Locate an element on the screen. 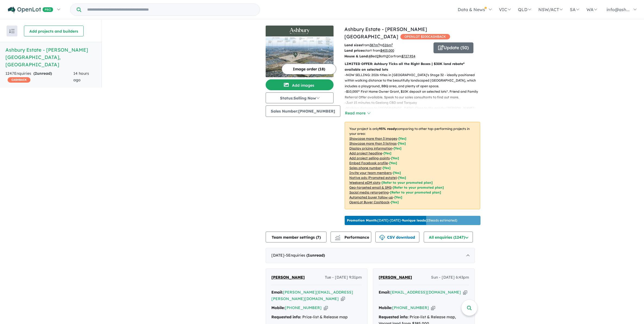  p: - $10,000^ First Home Owner Grant, $10K deposit on selected lots*. Friend and Family Referral Off... is located at coordinates (415, 94).